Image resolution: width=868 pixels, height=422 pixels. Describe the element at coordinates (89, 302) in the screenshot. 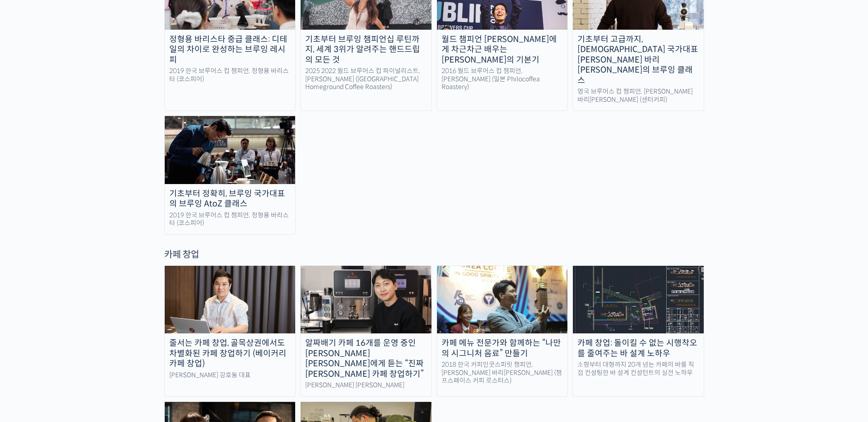

I see `a: 대화` at that location.